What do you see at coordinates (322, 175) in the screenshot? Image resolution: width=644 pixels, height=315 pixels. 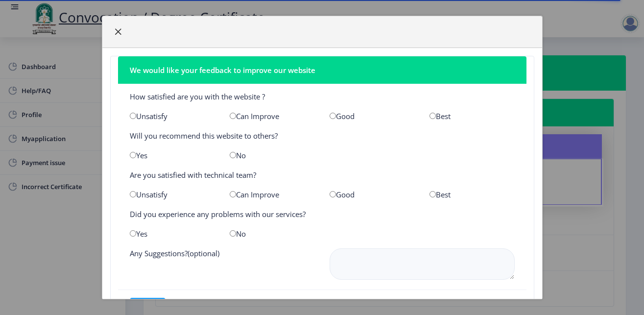 I see `div: Are you satisfied with technical team?` at bounding box center [322, 175].